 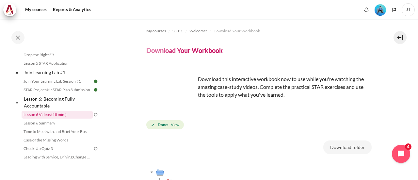 I want to click on span: SG B1, so click(x=178, y=31).